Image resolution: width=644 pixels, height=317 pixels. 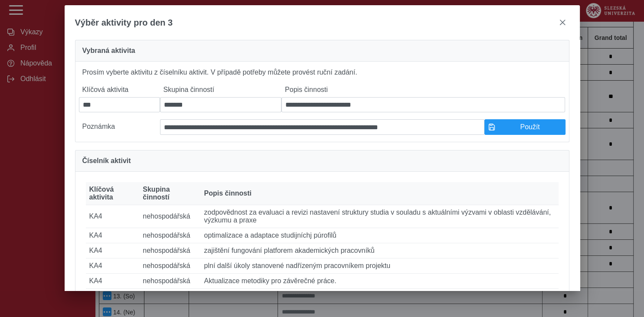 I want to click on div: Prosím vyberte aktivitu z číselníku aktivit. V případě potřeby můžete provést ruční zadání., so click(x=322, y=102).